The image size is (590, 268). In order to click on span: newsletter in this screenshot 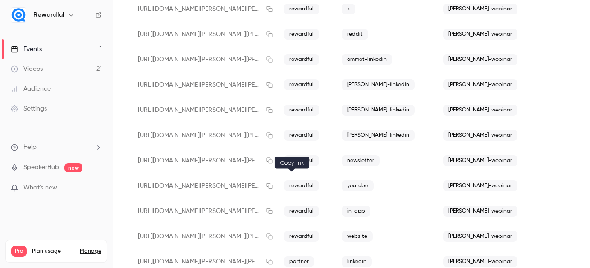, I will do `click(360, 160)`.